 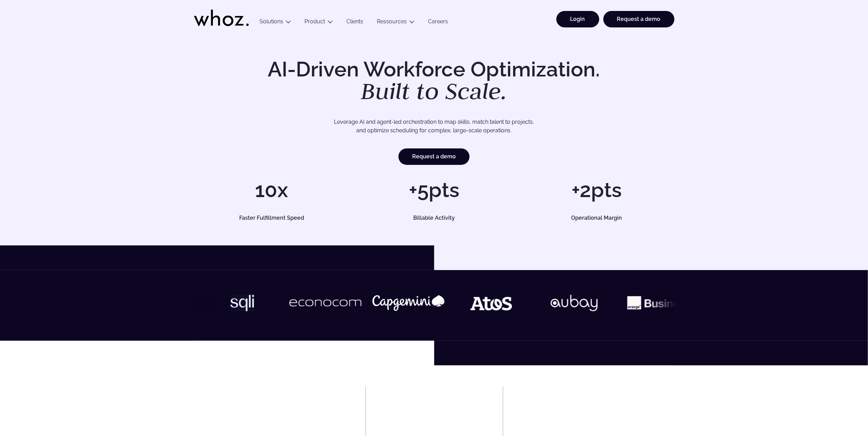 I want to click on a: Ressources, so click(x=392, y=21).